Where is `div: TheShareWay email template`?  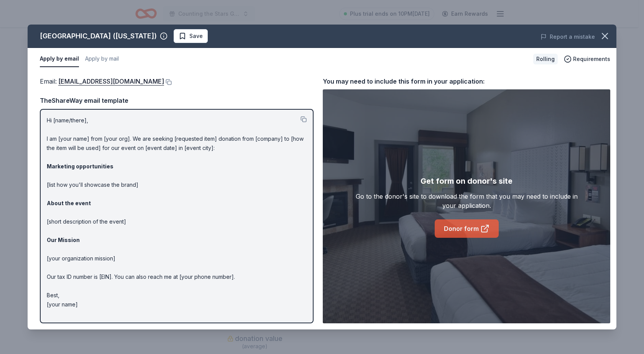
div: TheShareWay email template is located at coordinates (177, 100).